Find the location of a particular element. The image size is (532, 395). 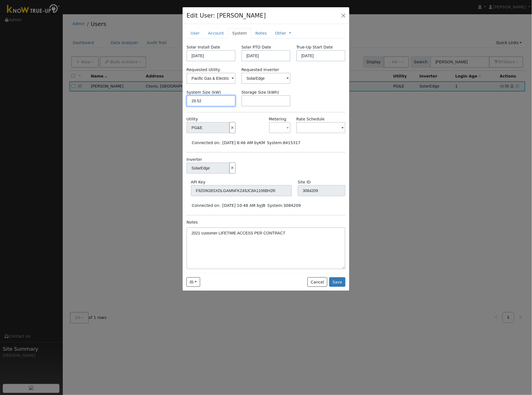

label: Site ID is located at coordinates (304, 182).